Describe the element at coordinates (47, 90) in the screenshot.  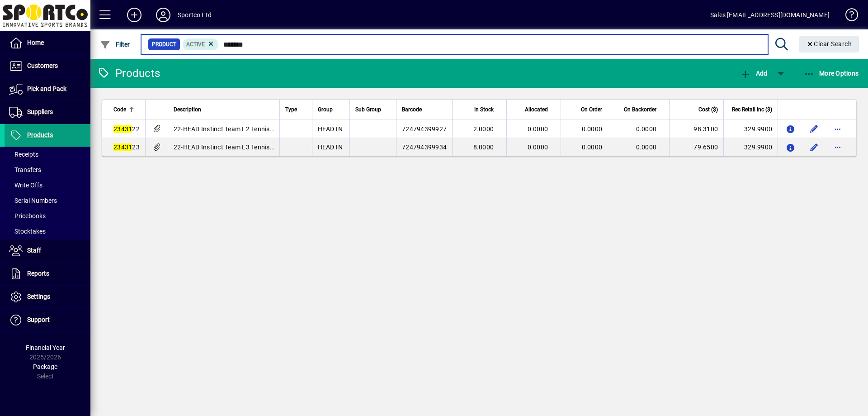
I see `a: Pick and Pack` at that location.